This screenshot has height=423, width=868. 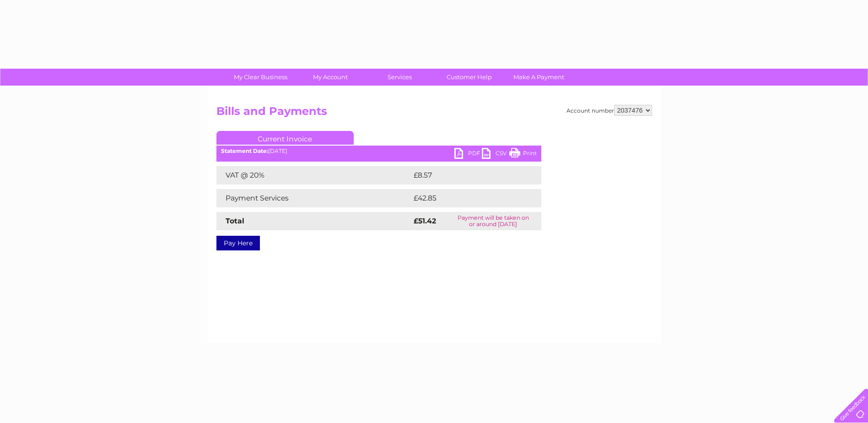 I want to click on a: Pay Here, so click(x=238, y=243).